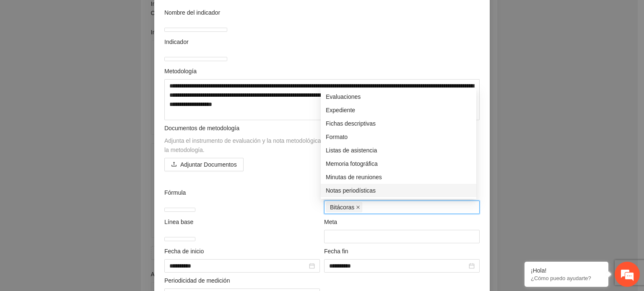 Image resolution: width=644 pixels, height=291 pixels. I want to click on span: Meta, so click(332, 222).